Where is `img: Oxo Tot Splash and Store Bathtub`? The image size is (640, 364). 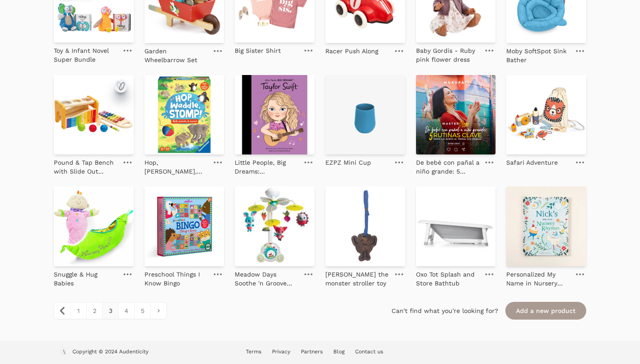 img: Oxo Tot Splash and Store Bathtub is located at coordinates (456, 227).